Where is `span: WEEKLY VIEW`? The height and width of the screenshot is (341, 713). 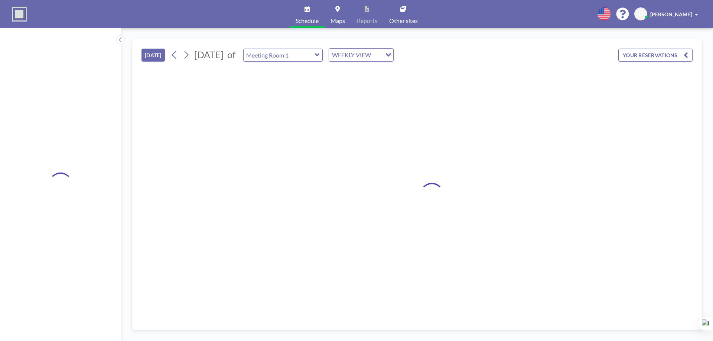 span: WEEKLY VIEW is located at coordinates (351, 55).